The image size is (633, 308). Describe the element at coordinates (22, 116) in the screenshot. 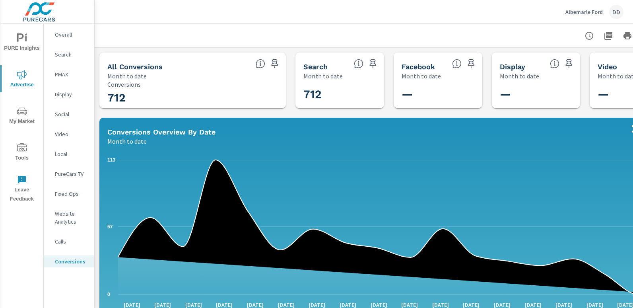

I see `span: My Market` at that location.